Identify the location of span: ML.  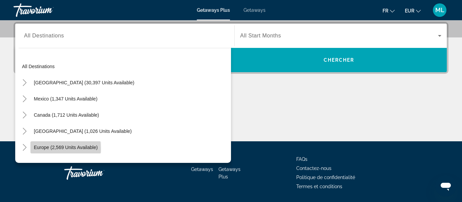
(439, 10).